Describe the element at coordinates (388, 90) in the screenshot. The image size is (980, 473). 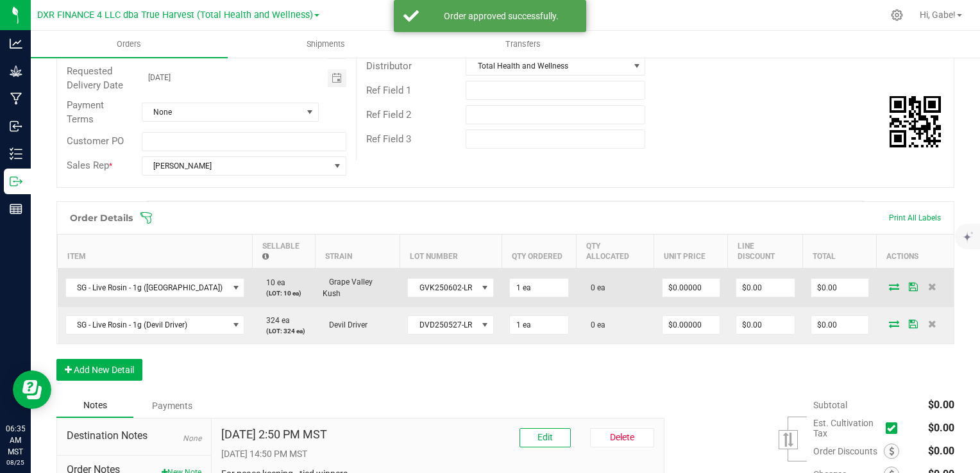
I see `span: Ref Field 1` at that location.